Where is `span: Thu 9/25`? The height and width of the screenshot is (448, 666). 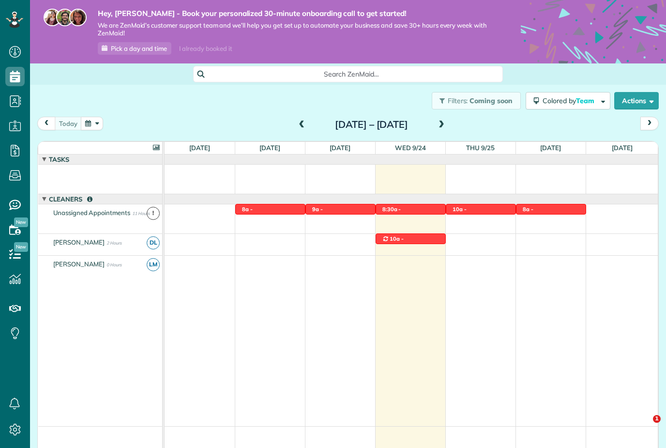 span: Thu 9/25 is located at coordinates (480, 148).